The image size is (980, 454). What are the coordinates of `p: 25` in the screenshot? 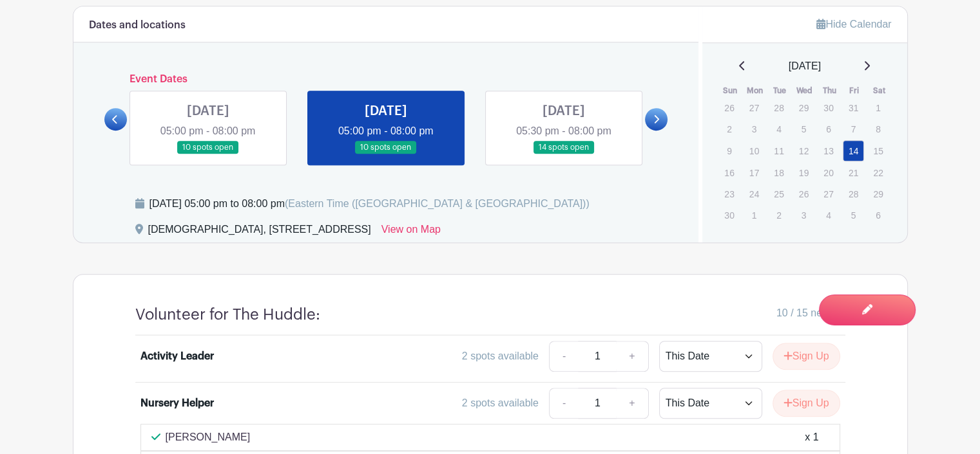 It's located at (778, 194).